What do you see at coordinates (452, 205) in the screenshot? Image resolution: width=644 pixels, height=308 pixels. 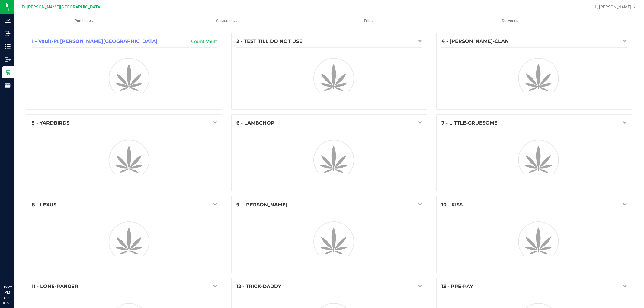 I see `span: 10 - KISS` at bounding box center [452, 205].